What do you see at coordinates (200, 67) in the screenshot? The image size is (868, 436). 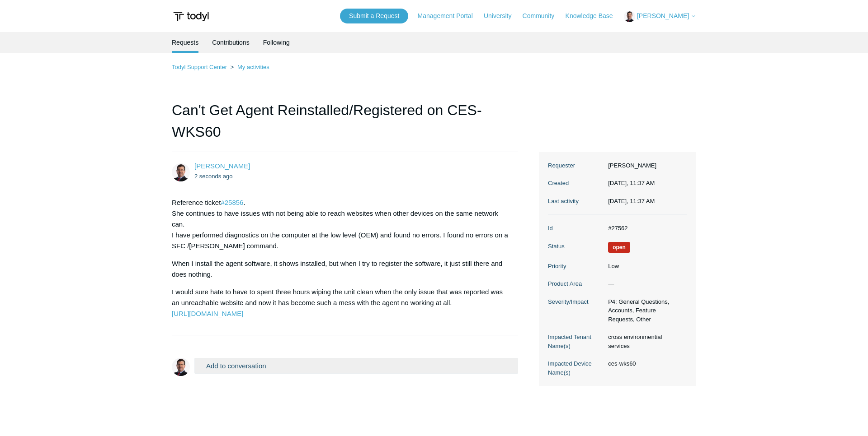 I see `li: Todyl Support Center` at bounding box center [200, 67].